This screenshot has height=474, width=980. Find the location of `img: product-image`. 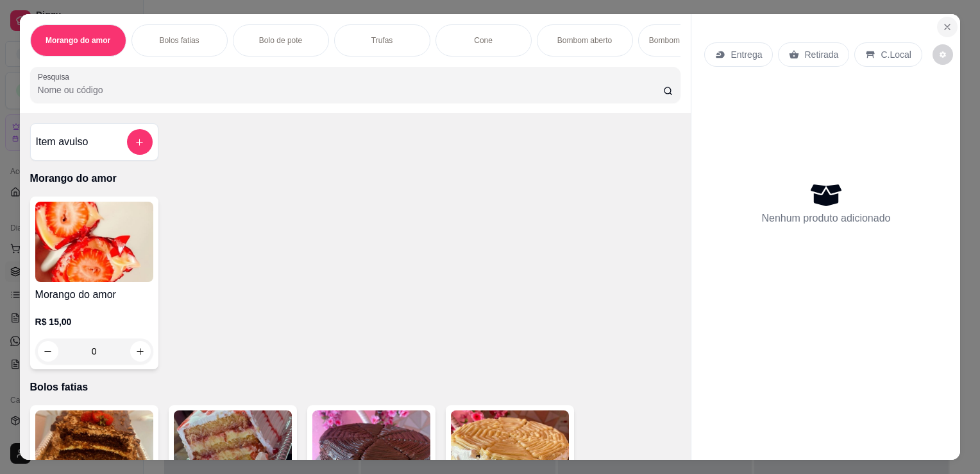

img: product-image is located at coordinates (95, 241).